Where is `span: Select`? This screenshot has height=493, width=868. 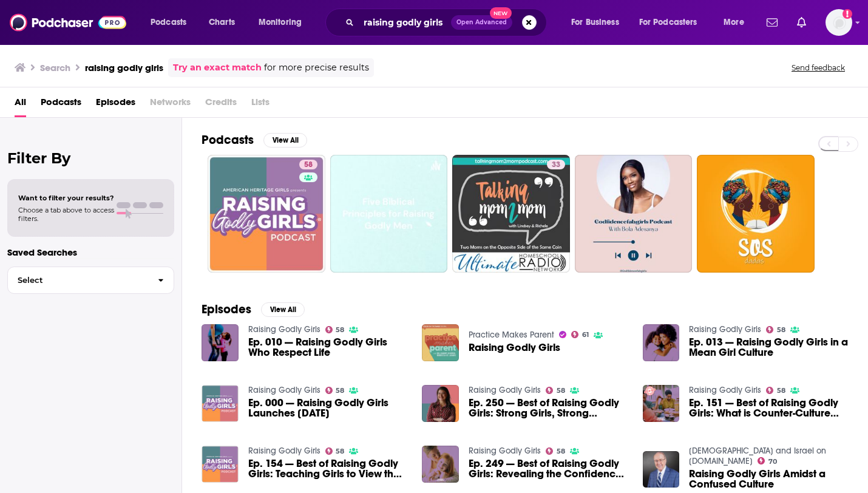
span: Select is located at coordinates (77, 280).